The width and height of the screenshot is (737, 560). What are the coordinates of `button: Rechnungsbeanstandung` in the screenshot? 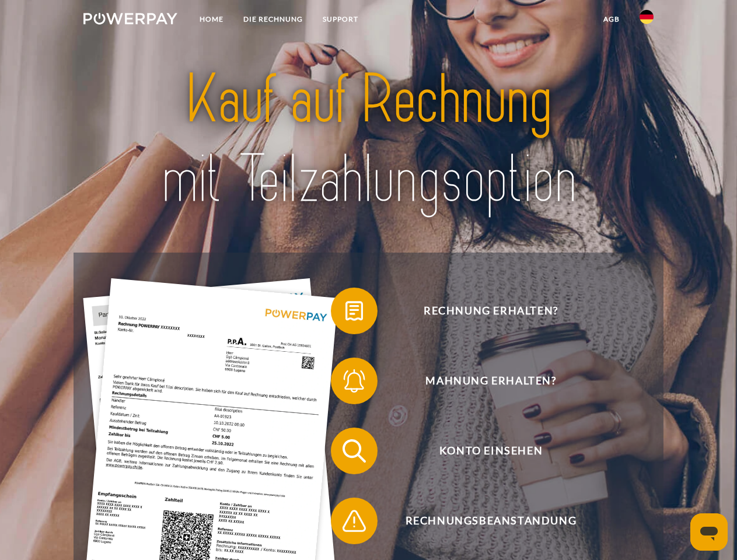 It's located at (483, 521).